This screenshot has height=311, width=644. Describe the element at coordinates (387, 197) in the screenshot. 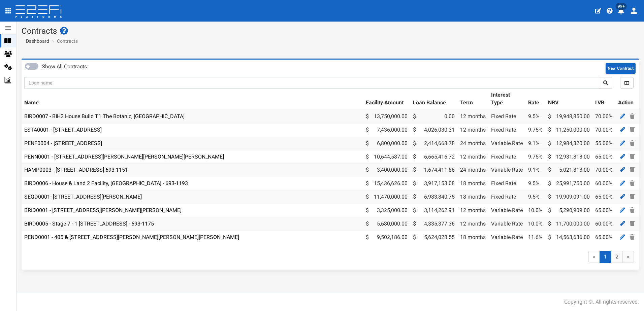

I see `td: 11,470,000.00` at that location.